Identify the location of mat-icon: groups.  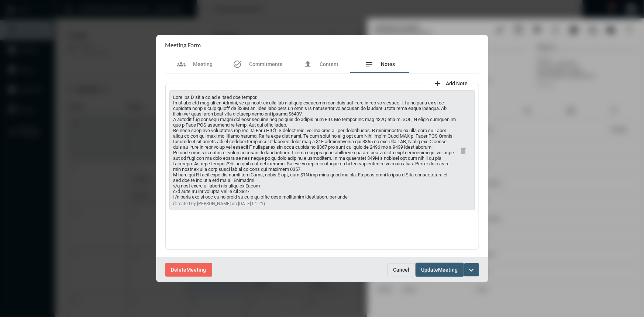
(181, 64).